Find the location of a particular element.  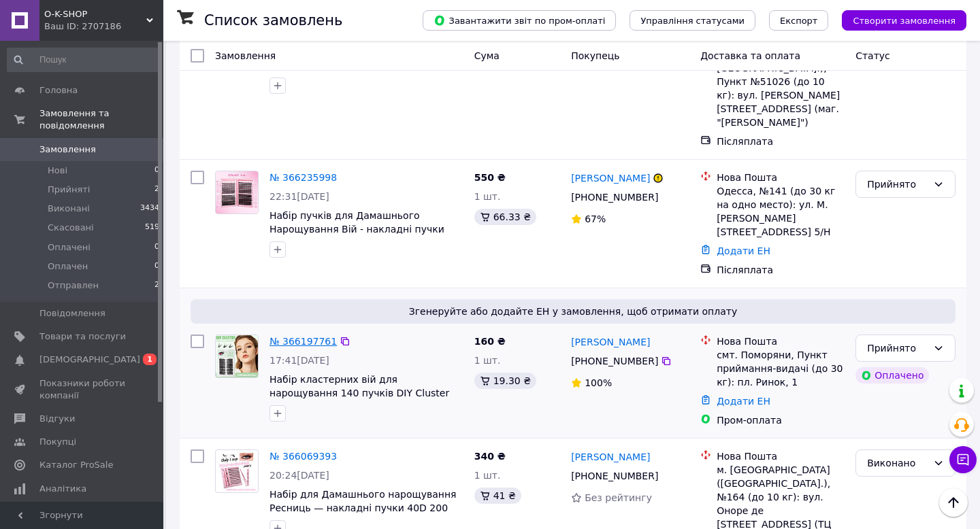

h1: Список замовлень is located at coordinates (273, 21).